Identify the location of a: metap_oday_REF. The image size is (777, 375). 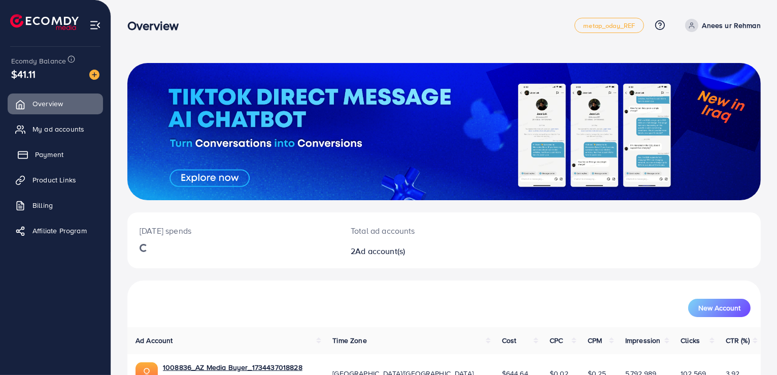
(609, 25).